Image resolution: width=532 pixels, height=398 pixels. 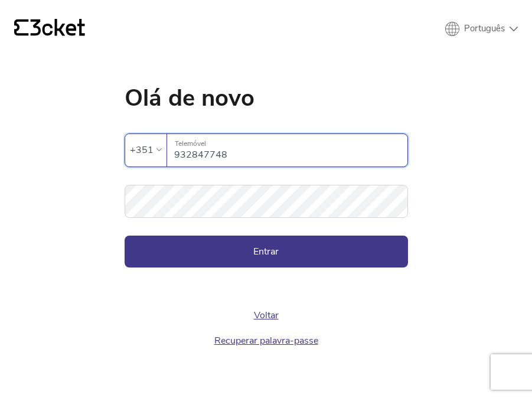 What do you see at coordinates (266, 341) in the screenshot?
I see `a: Recuperar palavra-passe` at bounding box center [266, 341].